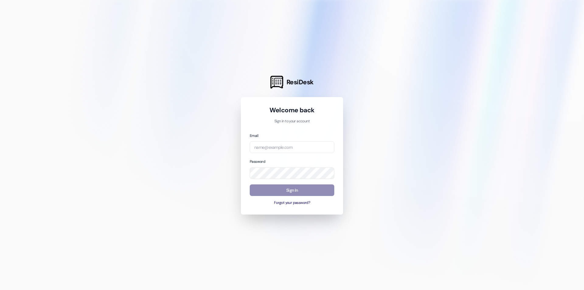 This screenshot has width=584, height=290. Describe the element at coordinates (292, 121) in the screenshot. I see `p: Sign in to your account` at that location.